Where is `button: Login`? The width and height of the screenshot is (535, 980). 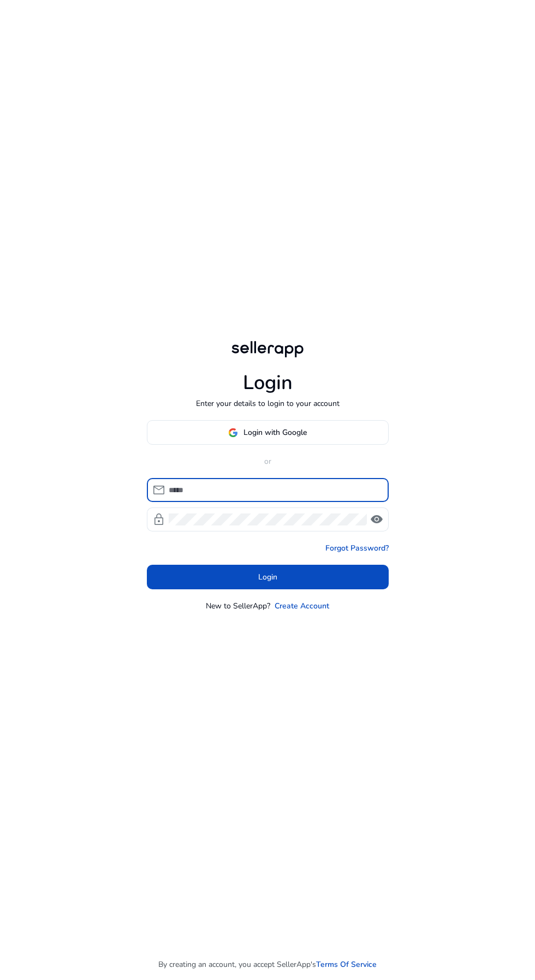 button: Login is located at coordinates (268, 577).